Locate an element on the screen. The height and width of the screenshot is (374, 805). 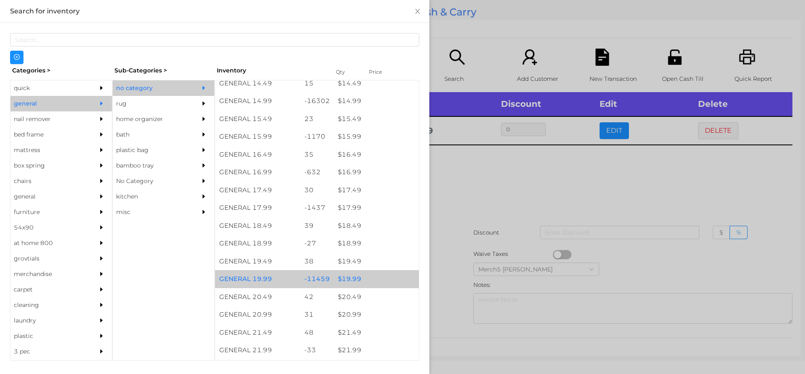
div: Sub-Categories > is located at coordinates (163, 70).